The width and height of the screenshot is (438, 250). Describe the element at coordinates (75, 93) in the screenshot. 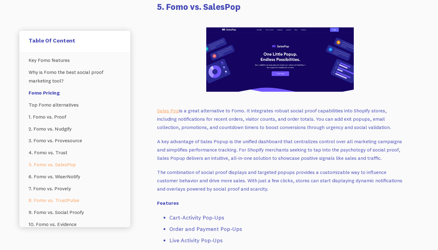

I see `a: Fomo Pricing` at that location.